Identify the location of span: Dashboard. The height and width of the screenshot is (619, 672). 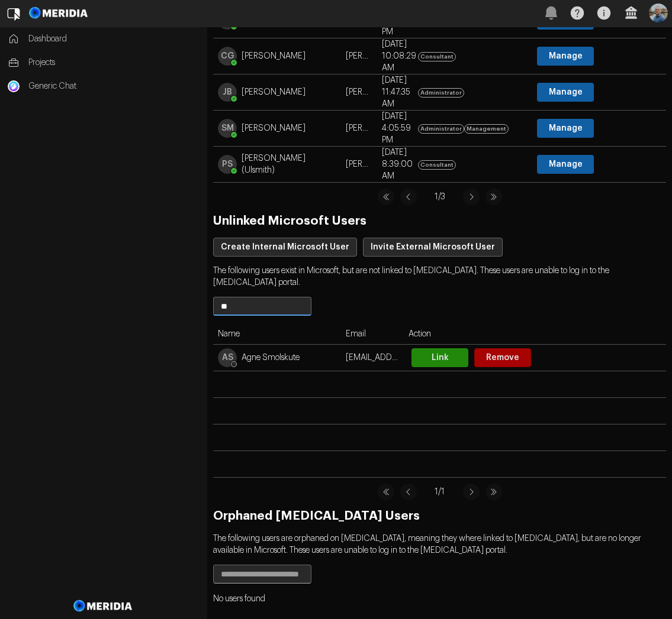
(114, 39).